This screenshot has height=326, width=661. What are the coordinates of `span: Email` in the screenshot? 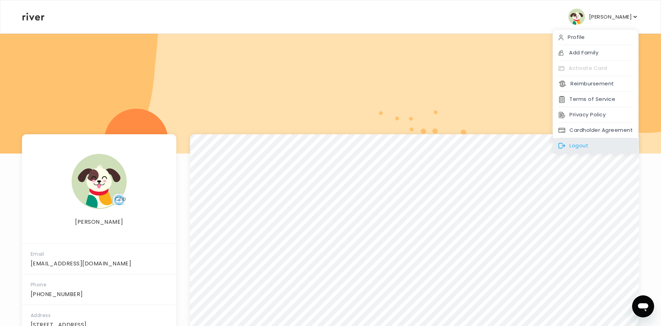 It's located at (37, 254).